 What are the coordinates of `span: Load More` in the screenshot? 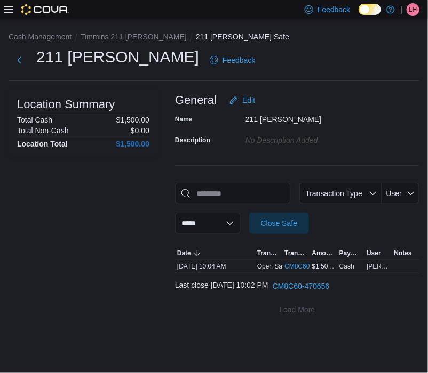 It's located at (297, 310).